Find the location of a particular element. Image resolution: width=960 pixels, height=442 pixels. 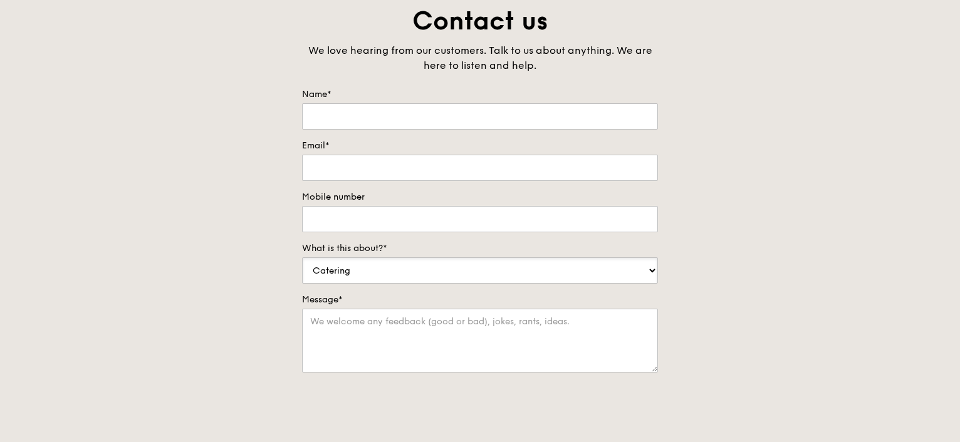

label: Mobile number is located at coordinates (480, 197).